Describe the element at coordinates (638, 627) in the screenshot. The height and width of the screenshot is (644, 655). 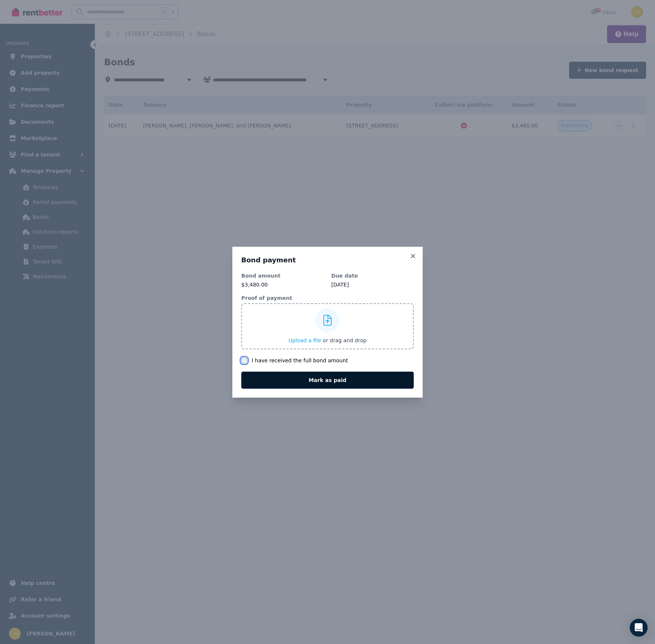
I see `div: Open Intercom Messenger` at that location.